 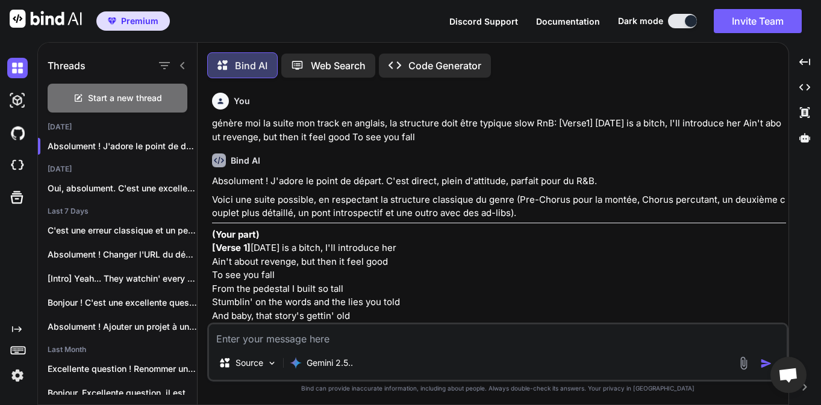 I want to click on img: settings, so click(x=17, y=376).